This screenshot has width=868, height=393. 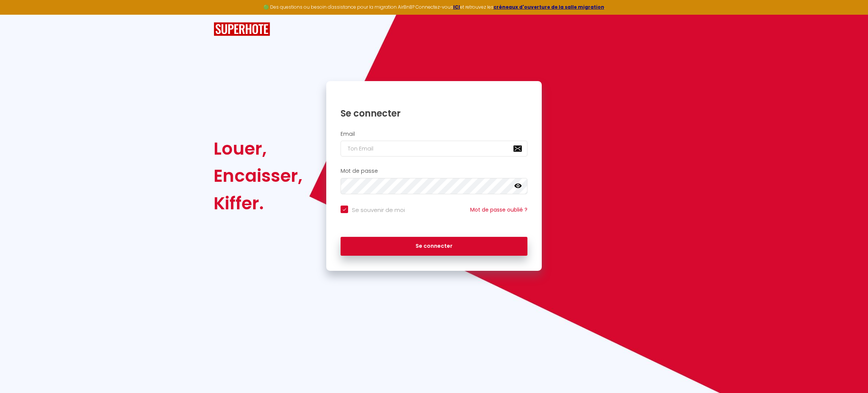 I want to click on div: Kiffer., so click(x=258, y=203).